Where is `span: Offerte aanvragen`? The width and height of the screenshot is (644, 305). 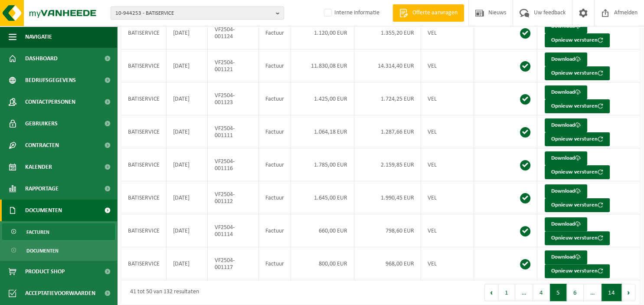
span: Offerte aanvragen is located at coordinates (435, 13).